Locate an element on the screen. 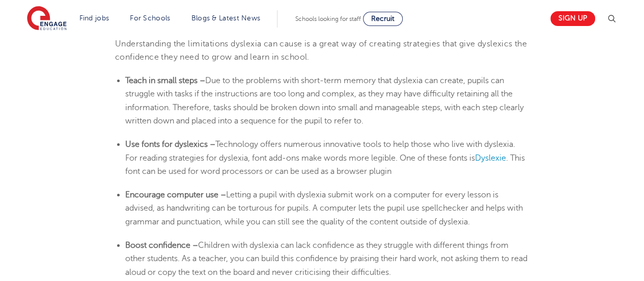 This screenshot has width=644, height=281. a: Find jobs is located at coordinates (94, 18).